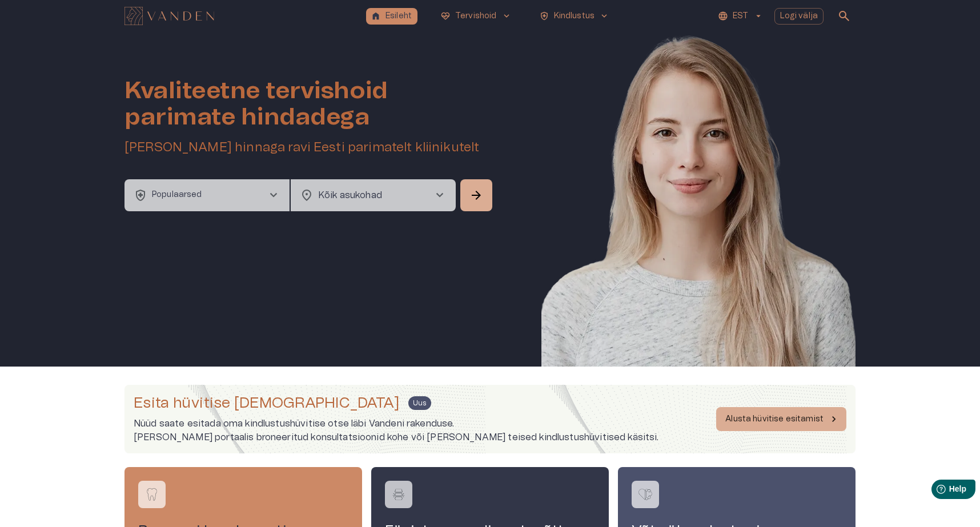  What do you see at coordinates (169, 16) in the screenshot?
I see `img: Vanden logo` at bounding box center [169, 16].